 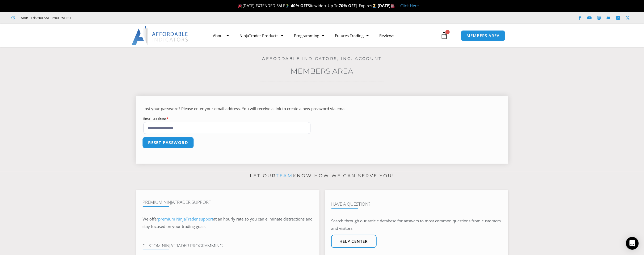 I want to click on strong: 70% OFF, so click(x=347, y=6).